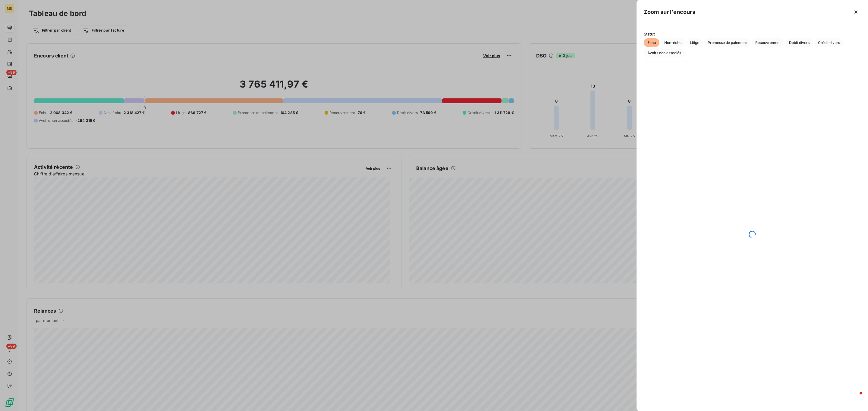  What do you see at coordinates (727, 43) in the screenshot?
I see `span: Promesse de paiement` at bounding box center [727, 43].